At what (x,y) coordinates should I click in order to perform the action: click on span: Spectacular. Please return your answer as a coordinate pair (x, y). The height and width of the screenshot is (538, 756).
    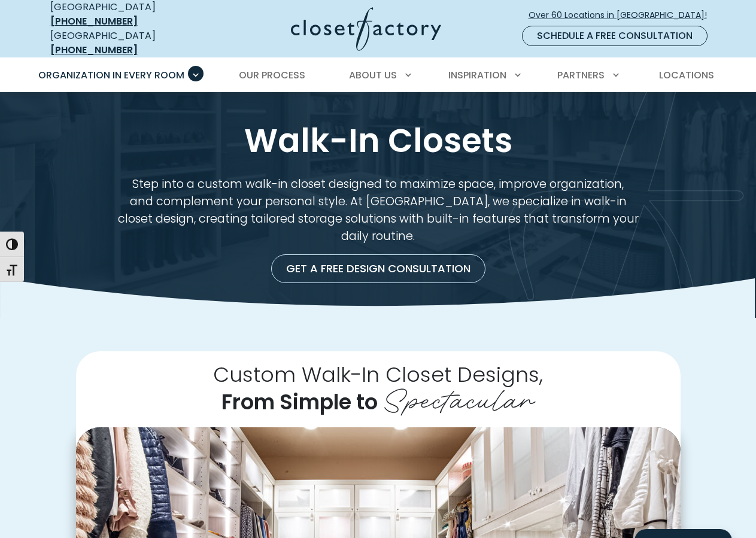
    Looking at the image, I should click on (458, 396).